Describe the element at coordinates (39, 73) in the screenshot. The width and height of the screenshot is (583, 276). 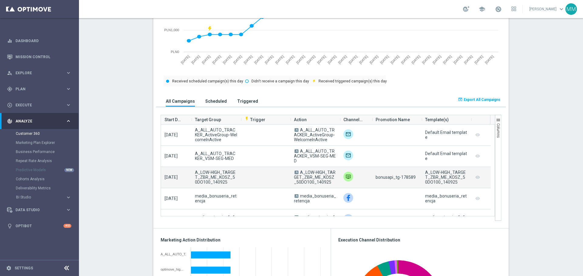
I see `div: person_search Explore keyboard_arrow_right` at that location.